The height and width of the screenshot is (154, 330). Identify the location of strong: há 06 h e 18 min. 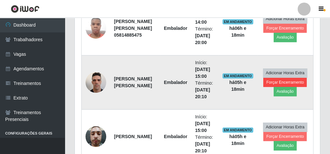
(238, 31).